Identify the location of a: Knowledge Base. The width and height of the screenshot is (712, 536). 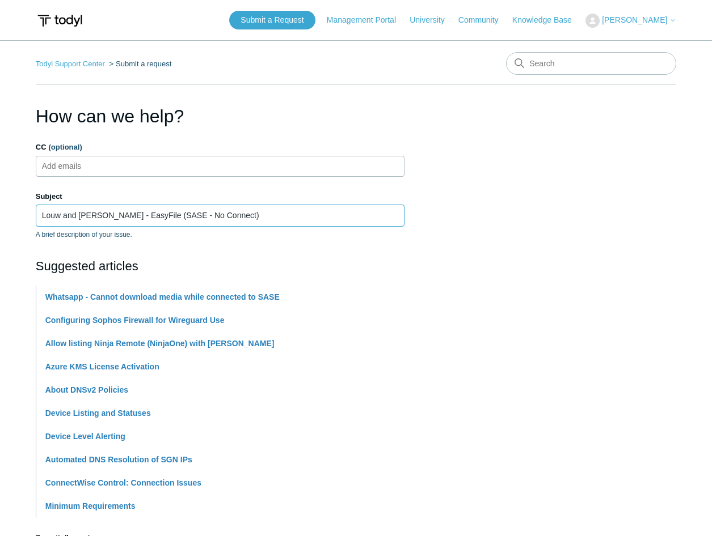
(547, 20).